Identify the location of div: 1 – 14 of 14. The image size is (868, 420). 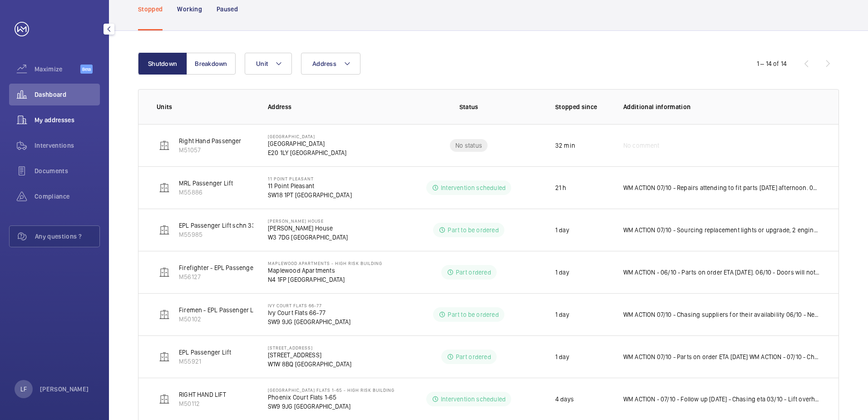
(771, 64).